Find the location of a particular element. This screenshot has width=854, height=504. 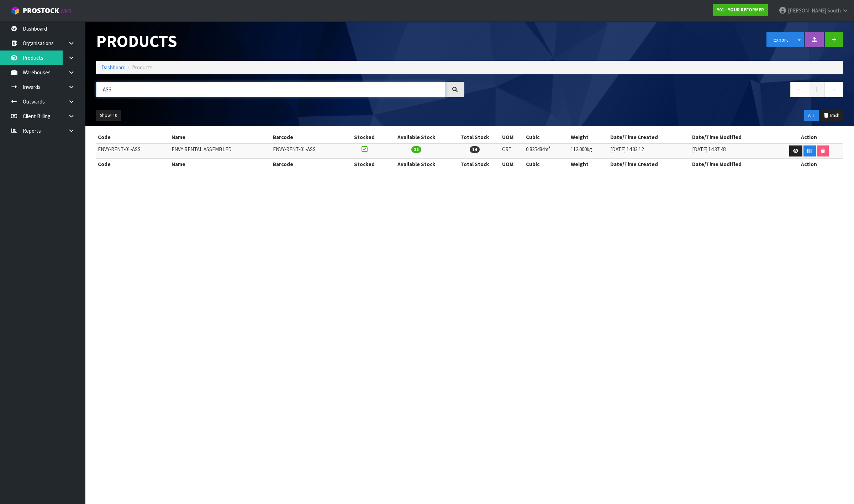

span: 14 is located at coordinates (475, 150).